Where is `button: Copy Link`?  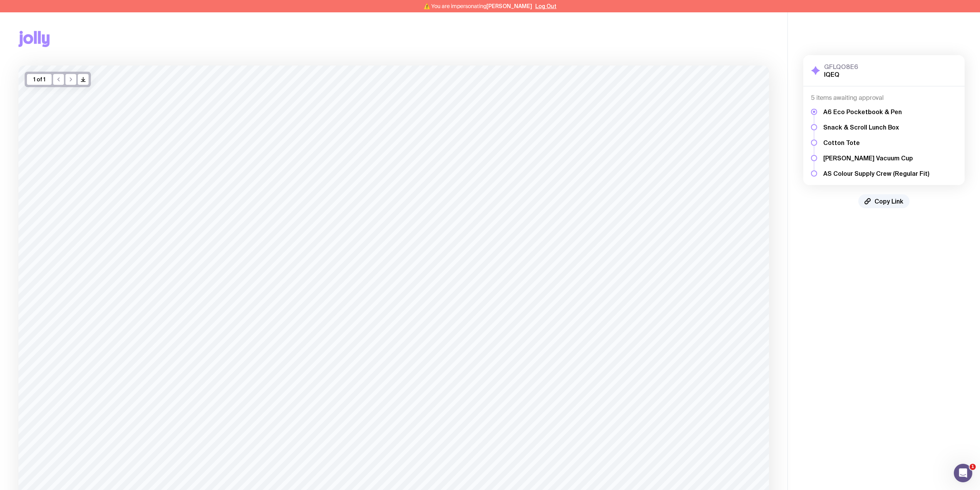 button: Copy Link is located at coordinates (884, 201).